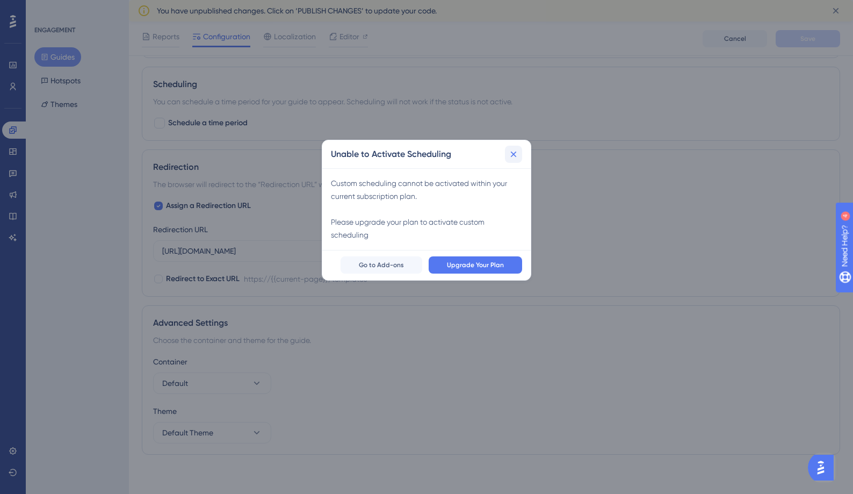  I want to click on img: launcher-image-alternative-text, so click(13, 16).